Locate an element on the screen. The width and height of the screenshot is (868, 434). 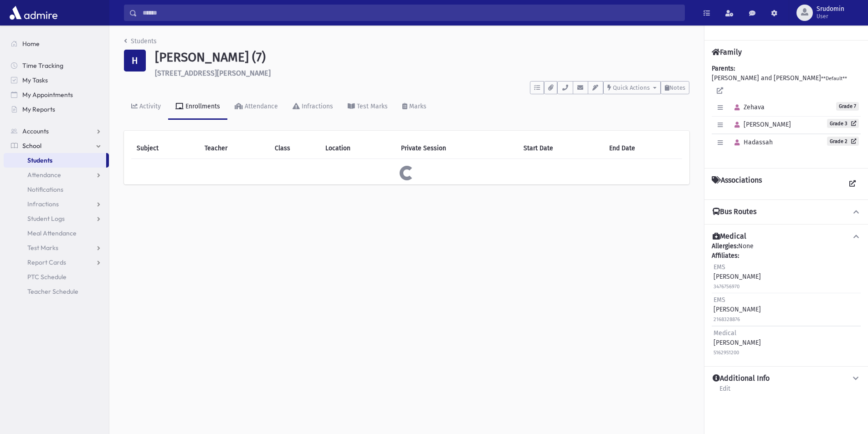
a: Teacher Schedule is located at coordinates (56, 292).